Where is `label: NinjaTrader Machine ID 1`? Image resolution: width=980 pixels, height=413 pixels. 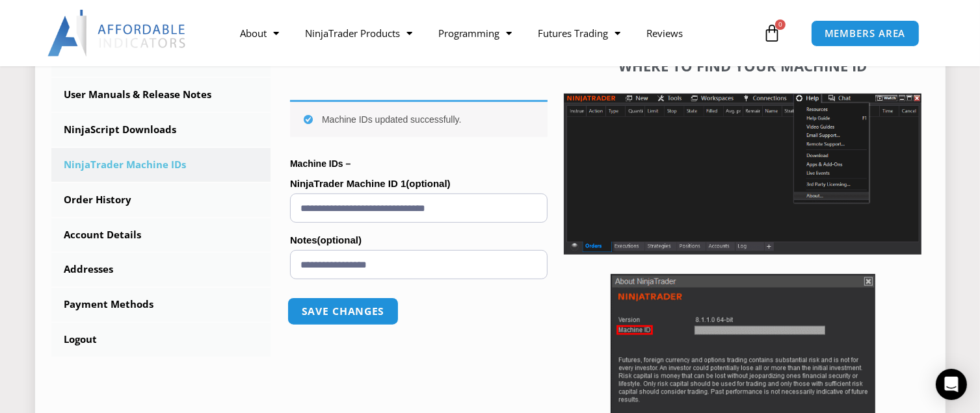 label: NinjaTrader Machine ID 1 is located at coordinates (419, 184).